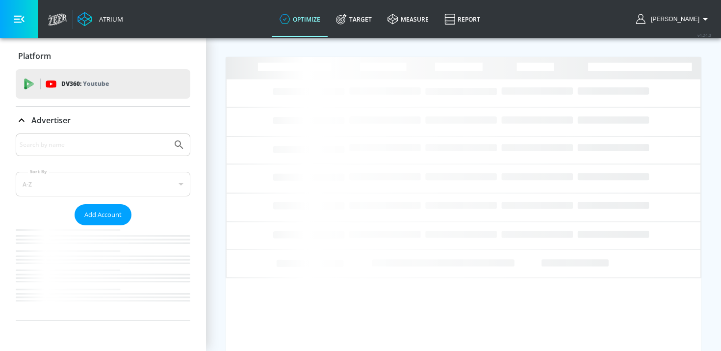  What do you see at coordinates (100, 19) in the screenshot?
I see `a: Atrium` at bounding box center [100, 19].